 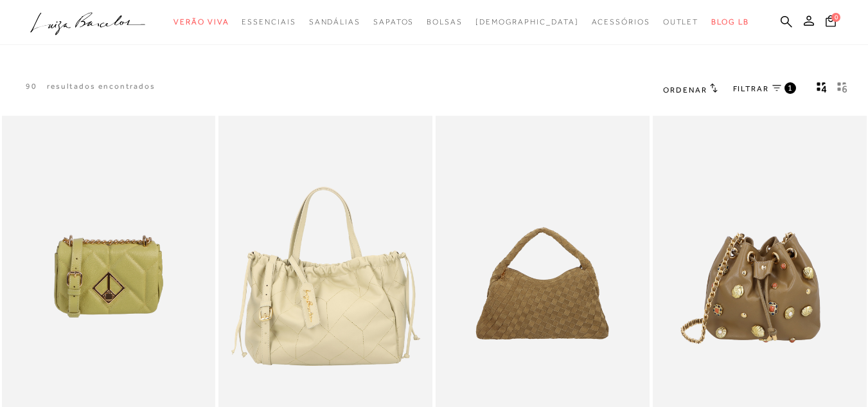 I want to click on span: BLOG LB, so click(x=730, y=22).